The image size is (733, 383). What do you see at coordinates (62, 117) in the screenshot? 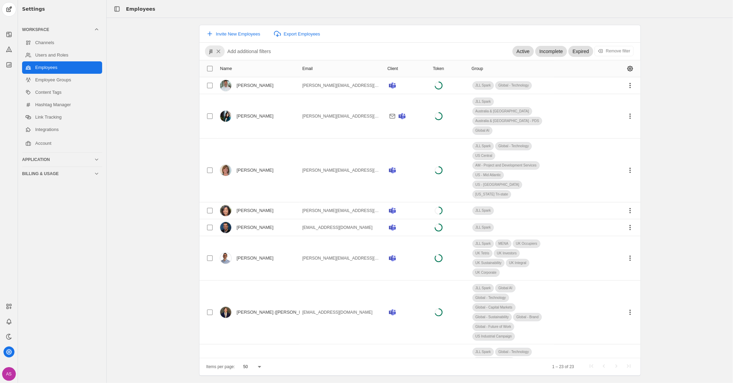
I see `a: Link Tracking` at bounding box center [62, 117].